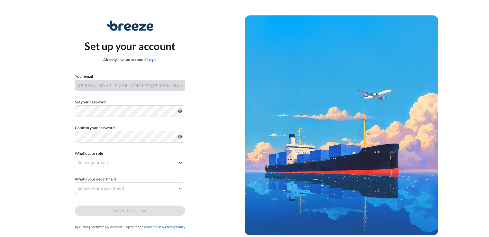 The image size is (489, 237). Describe the element at coordinates (130, 60) in the screenshot. I see `div: Already have an account?` at that location.